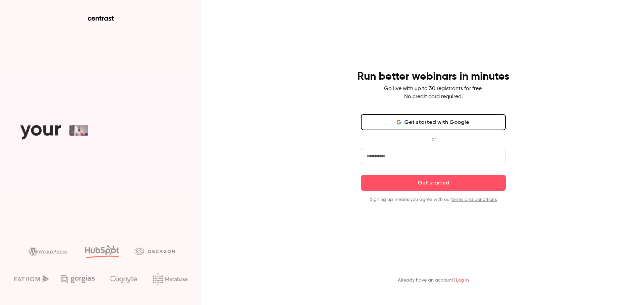 The image size is (644, 305). Describe the element at coordinates (433, 76) in the screenshot. I see `h4: Run better webinars in minutes` at that location.